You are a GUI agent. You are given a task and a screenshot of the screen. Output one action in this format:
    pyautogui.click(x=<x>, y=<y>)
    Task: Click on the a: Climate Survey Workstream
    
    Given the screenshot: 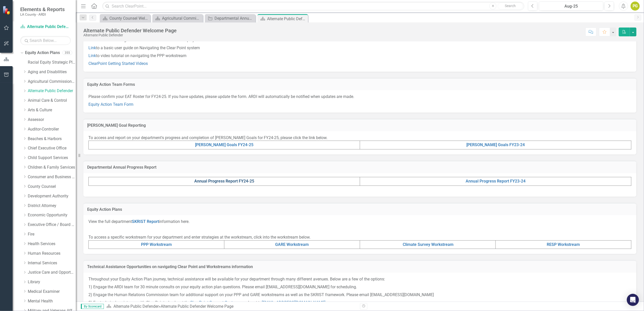 What is the action you would take?
    pyautogui.click(x=428, y=244)
    